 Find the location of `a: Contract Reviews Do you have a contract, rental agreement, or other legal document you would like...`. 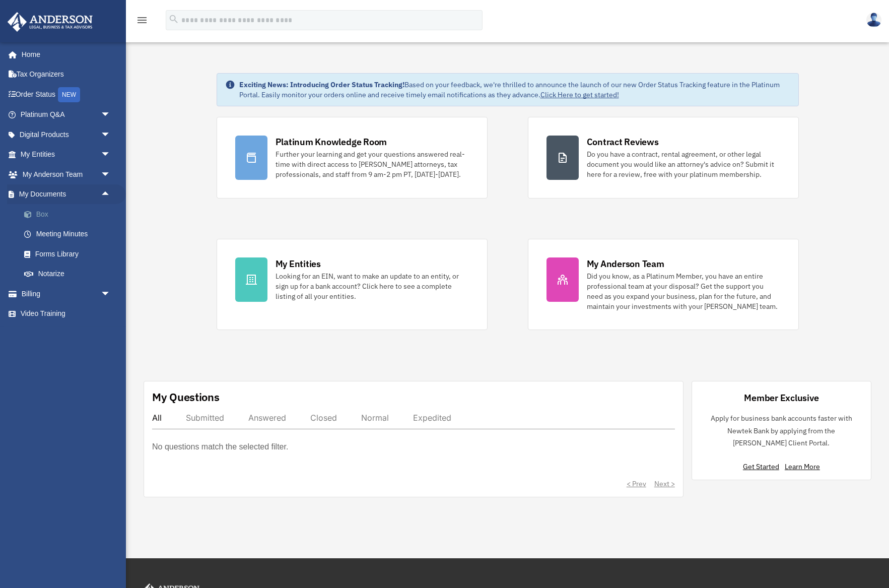

a: Contract Reviews Do you have a contract, rental agreement, or other legal document you would like... is located at coordinates (664, 158).